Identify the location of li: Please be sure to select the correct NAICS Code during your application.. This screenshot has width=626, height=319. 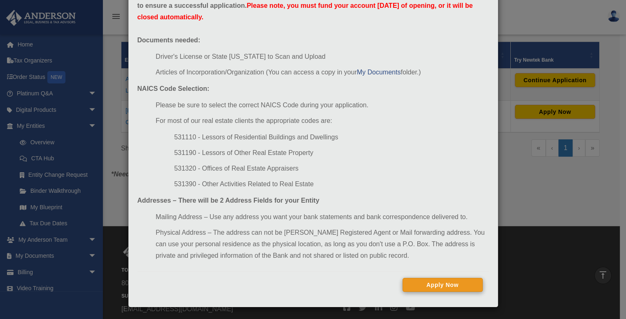
(322, 105).